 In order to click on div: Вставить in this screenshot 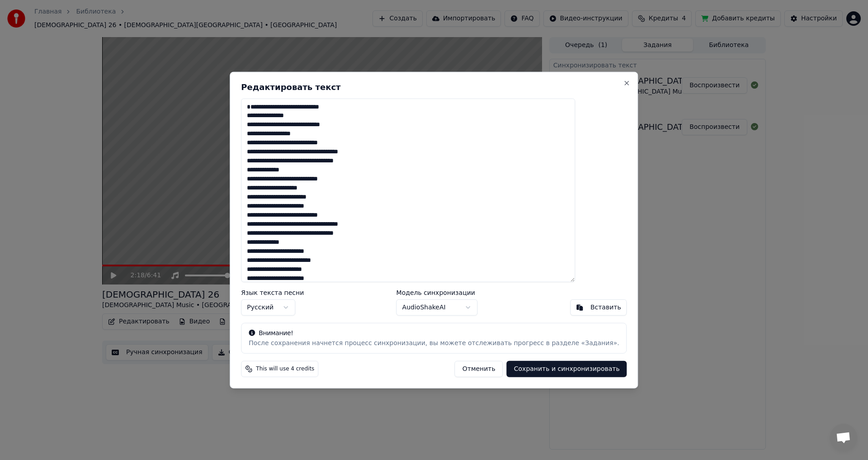, I will do `click(606, 307)`.